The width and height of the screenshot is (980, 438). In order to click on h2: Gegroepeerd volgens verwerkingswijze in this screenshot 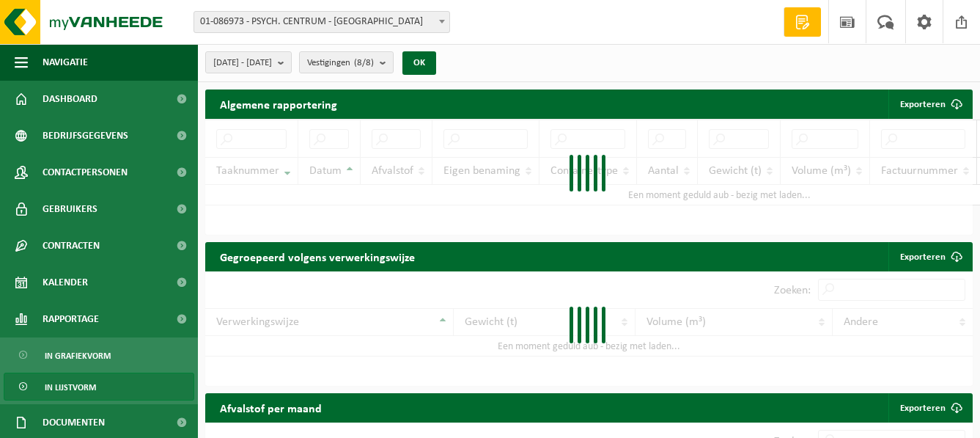, I will do `click(318, 256)`.